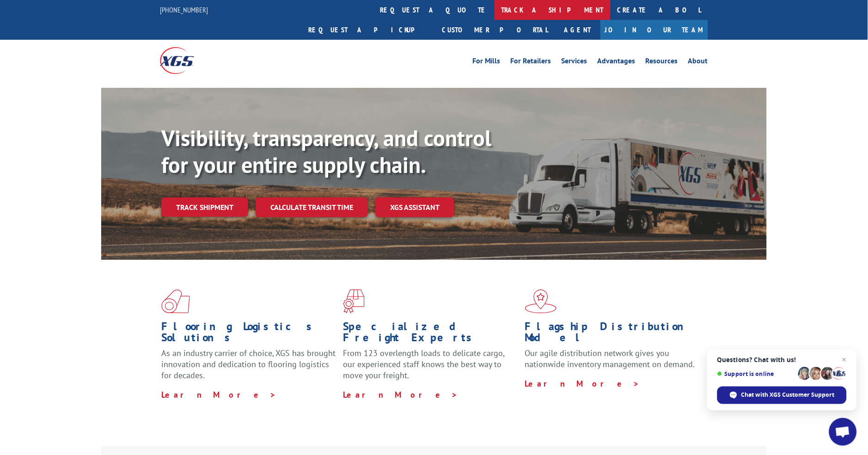  Describe the element at coordinates (610, 358) in the screenshot. I see `span: Our agile distribution network gives you nationwide inventory management on demand.` at that location.